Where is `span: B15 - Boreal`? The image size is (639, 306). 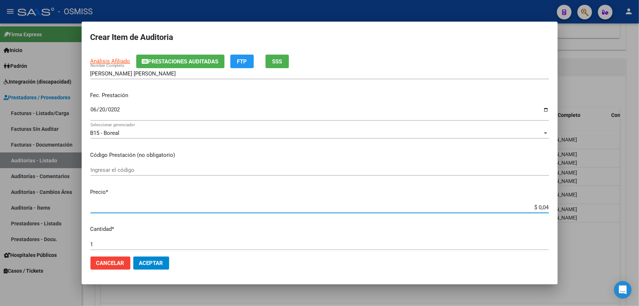
span: B15 - Boreal is located at coordinates (105, 133).